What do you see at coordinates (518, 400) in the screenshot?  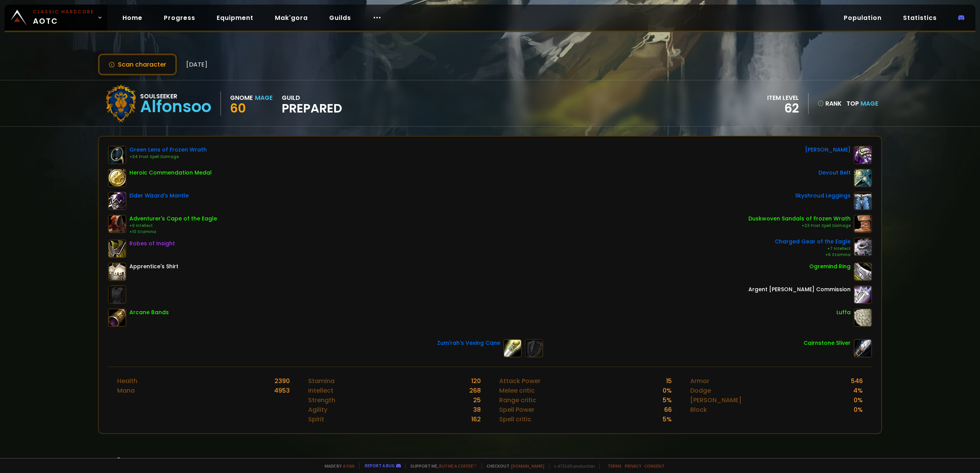 I see `div: Range critic` at bounding box center [518, 400].